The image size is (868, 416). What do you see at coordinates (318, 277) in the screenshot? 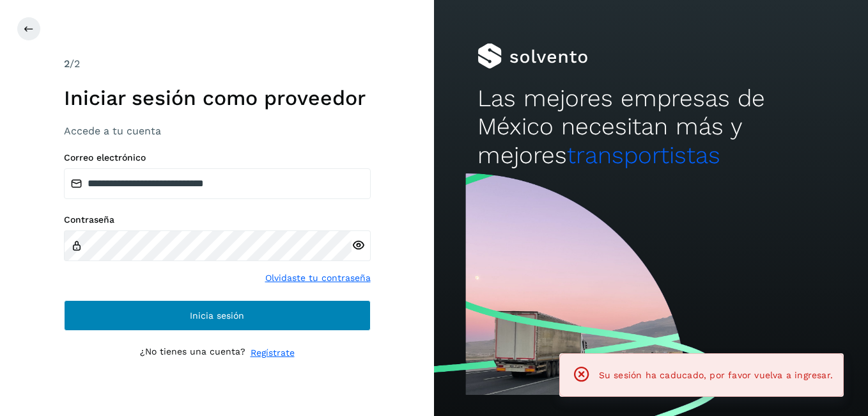
I see `a: Olvidaste tu contraseña` at bounding box center [318, 277].